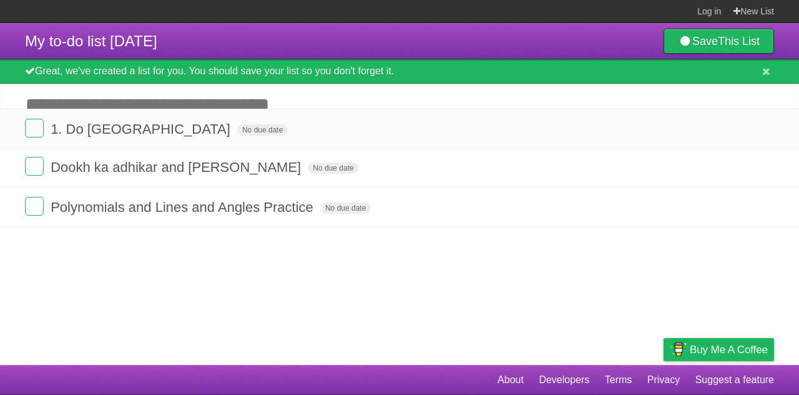  What do you see at coordinates (719, 41) in the screenshot?
I see `a: SaveThis List` at bounding box center [719, 41].